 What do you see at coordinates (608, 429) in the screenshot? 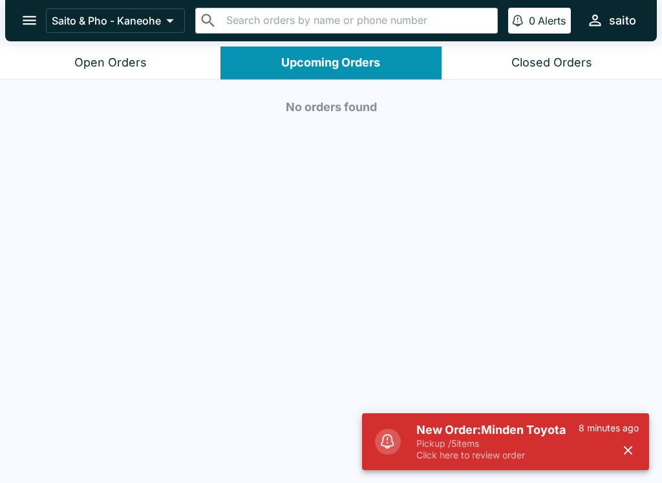
I see `p: 8 minutes ago` at bounding box center [608, 429].